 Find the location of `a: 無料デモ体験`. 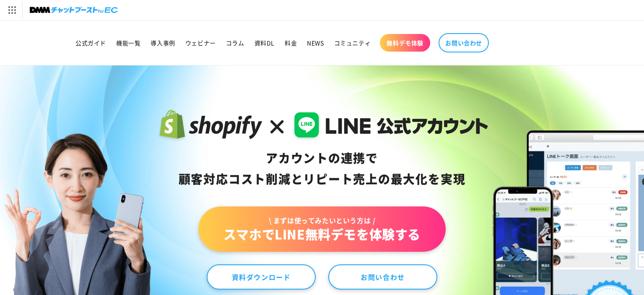

a: 無料デモ体験 is located at coordinates (405, 43).